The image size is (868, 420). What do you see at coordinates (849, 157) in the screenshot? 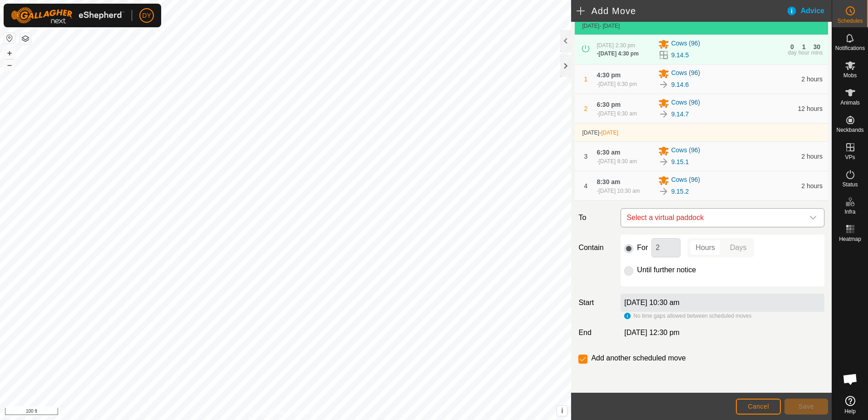
I see `span: VPs` at bounding box center [849, 157].